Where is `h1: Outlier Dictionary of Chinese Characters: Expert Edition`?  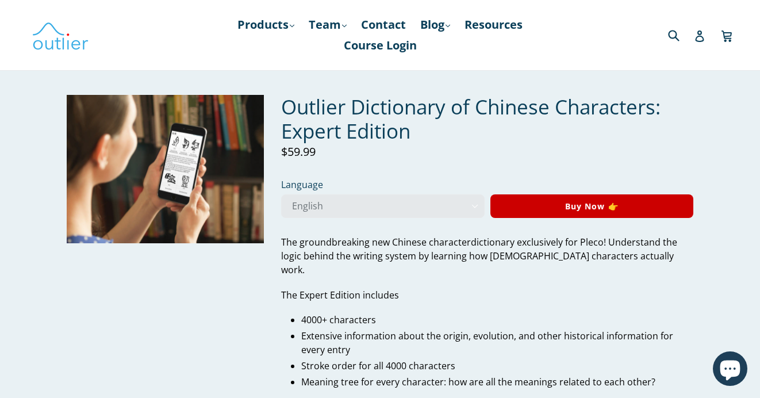 h1: Outlier Dictionary of Chinese Characters: Expert Edition is located at coordinates (487, 119).